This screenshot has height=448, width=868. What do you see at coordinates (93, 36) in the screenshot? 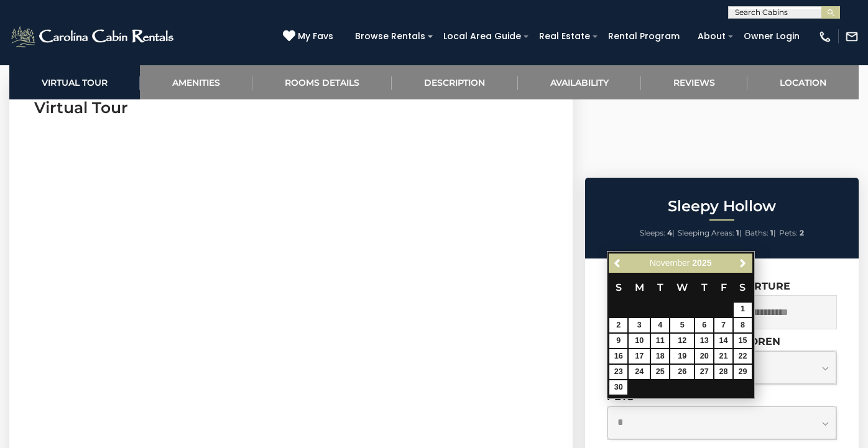
I see `img: White-1-2.png` at bounding box center [93, 36].